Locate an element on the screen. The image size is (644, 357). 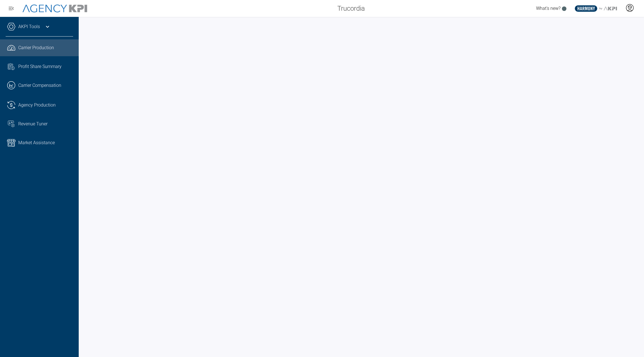
span: Market Assistance is located at coordinates (36, 143).